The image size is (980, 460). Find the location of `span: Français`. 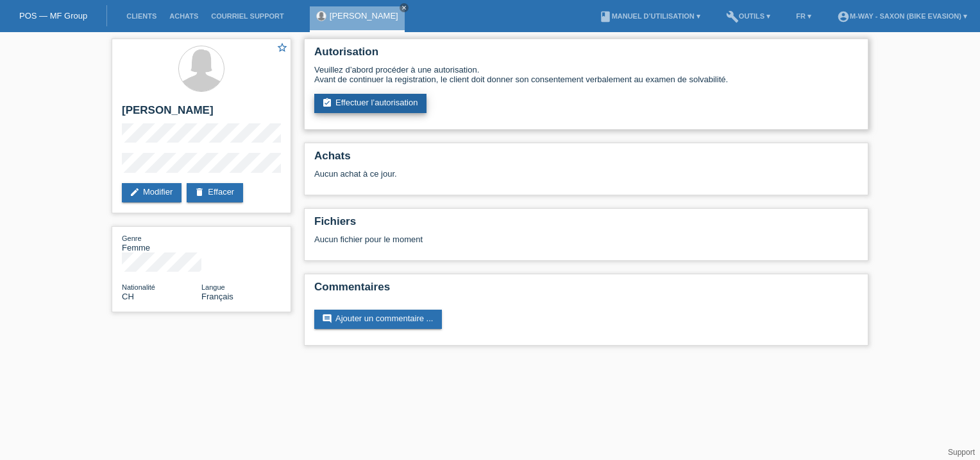

span: Français is located at coordinates (218, 296).